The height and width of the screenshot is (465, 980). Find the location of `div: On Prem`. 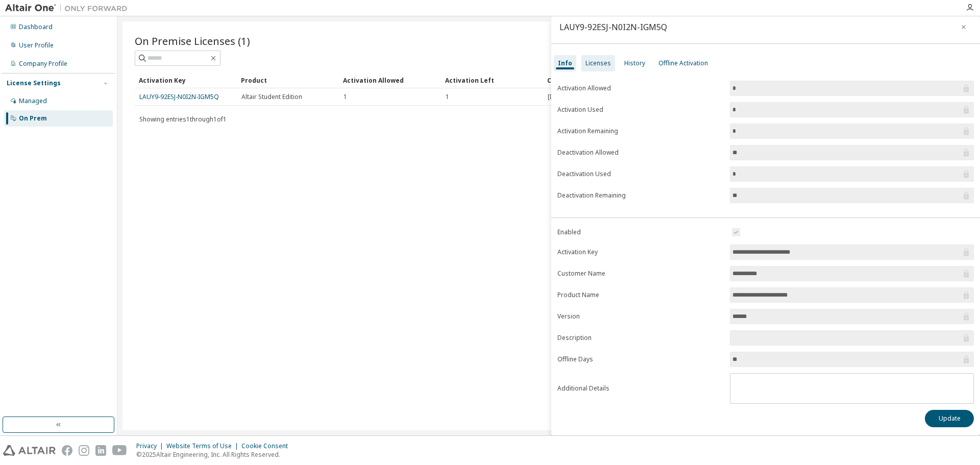

div: On Prem is located at coordinates (33, 118).